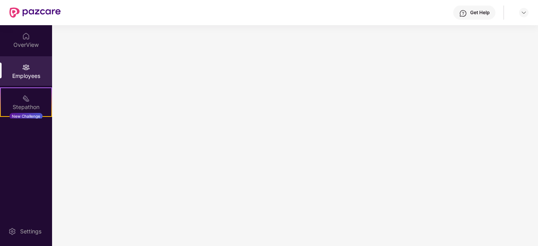 The height and width of the screenshot is (246, 538). Describe the element at coordinates (523, 13) in the screenshot. I see `img: svg+xml;base64,PHN2ZyBpZD0iRHJvcGRvd24tMzJ4MzIiIHhtbG5zPSJodHRwOi8vd3d3LnczLm9yZy8yMDAwL3N2ZyIgd2...` at that location.